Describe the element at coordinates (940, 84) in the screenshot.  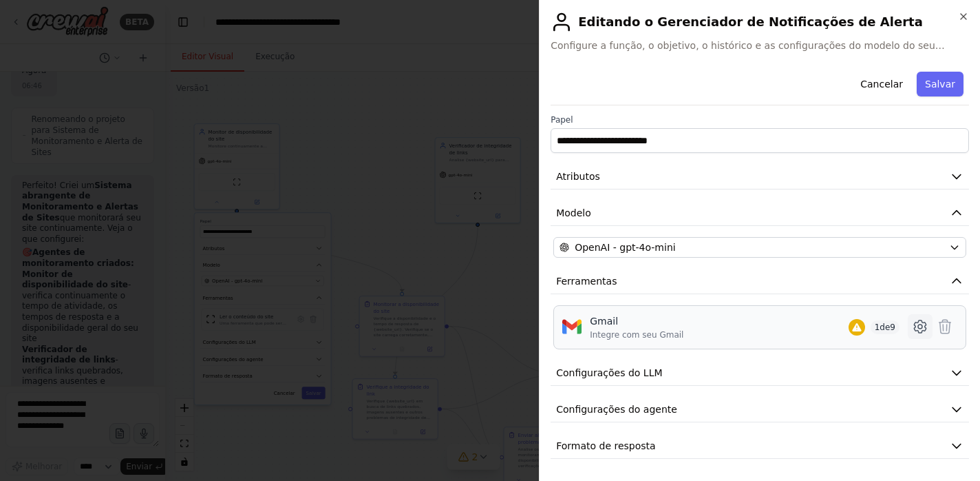
I see `font: Salvar` at that location.